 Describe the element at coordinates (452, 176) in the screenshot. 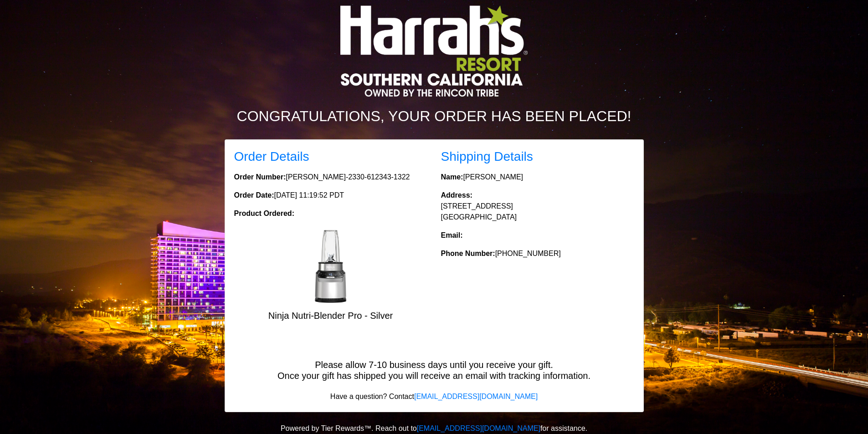

I see `strong: Name:` at that location.